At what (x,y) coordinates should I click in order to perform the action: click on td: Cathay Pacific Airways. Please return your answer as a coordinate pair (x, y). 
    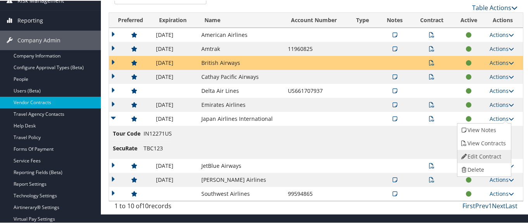
    Looking at the image, I should click on (241, 76).